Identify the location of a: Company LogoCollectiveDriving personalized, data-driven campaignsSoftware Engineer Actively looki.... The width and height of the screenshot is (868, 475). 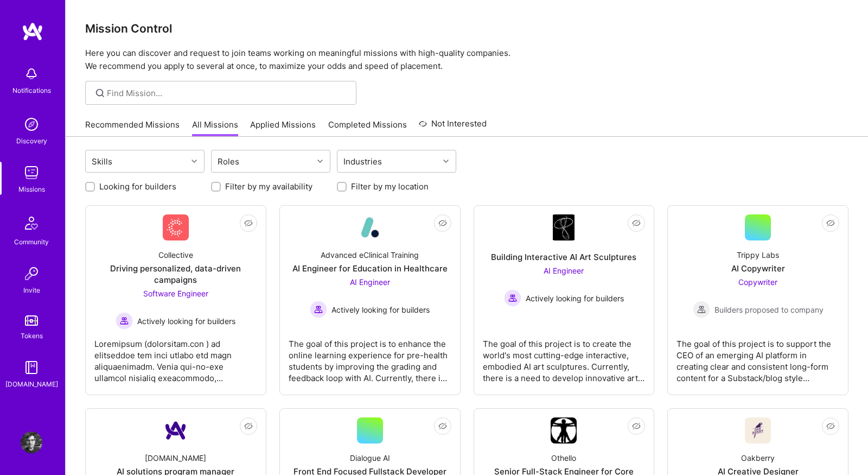
(176, 300).